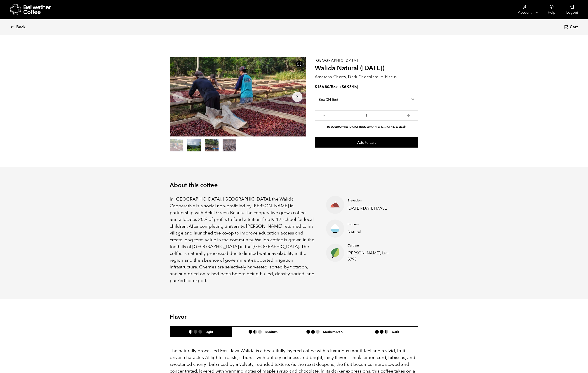 The image size is (588, 373). Describe the element at coordinates (271, 332) in the screenshot. I see `h6: Medium` at that location.